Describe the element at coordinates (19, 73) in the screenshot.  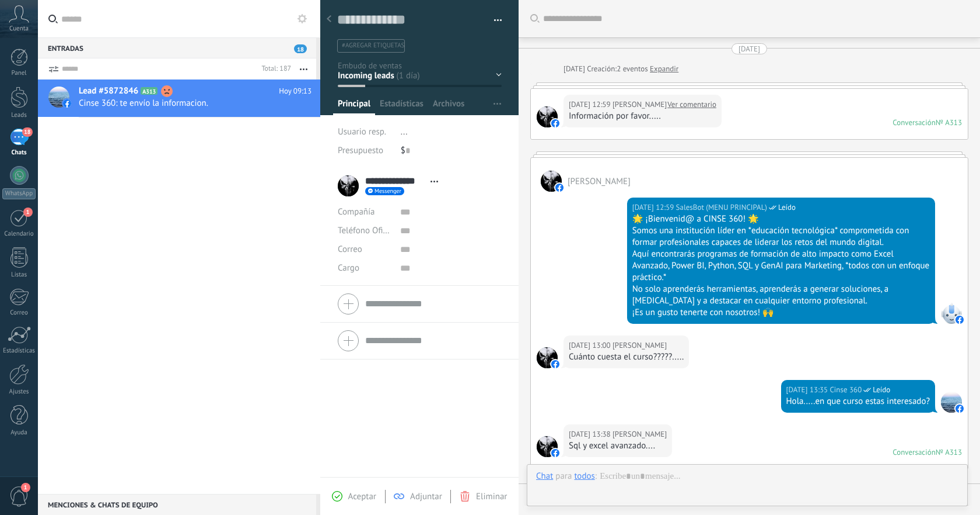
I see `div: Panel` at that location.